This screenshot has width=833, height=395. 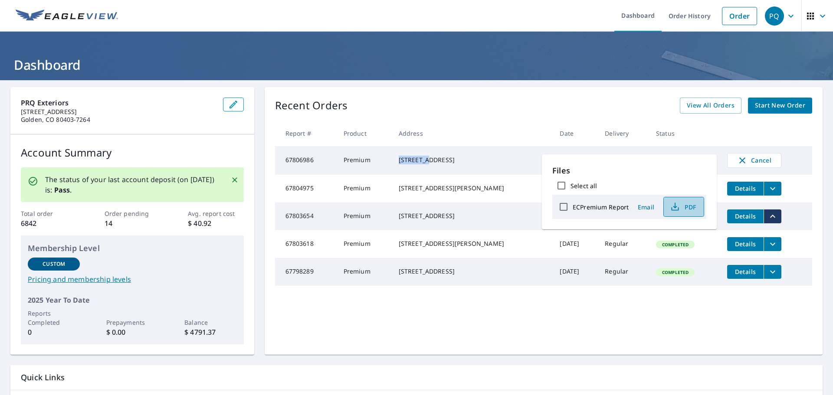 What do you see at coordinates (646, 207) in the screenshot?
I see `button: Email` at bounding box center [646, 207].